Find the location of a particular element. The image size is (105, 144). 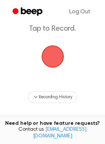

p: Tap to Record. is located at coordinates (52, 29).